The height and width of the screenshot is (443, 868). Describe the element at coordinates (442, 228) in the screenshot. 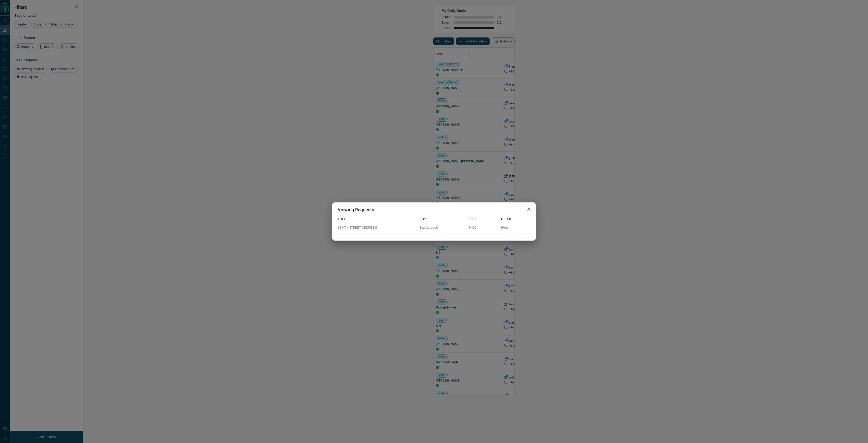

I see `p: Scarborough` at that location.